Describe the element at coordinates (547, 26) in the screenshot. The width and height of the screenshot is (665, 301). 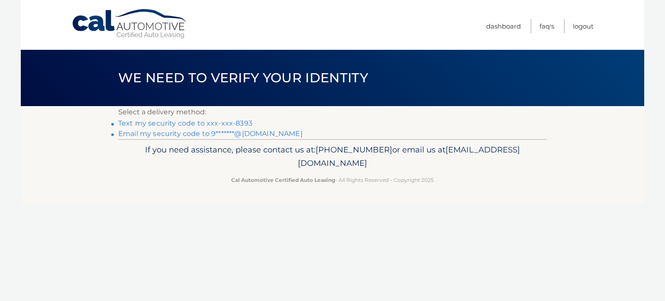
I see `a: FAQ's` at that location.